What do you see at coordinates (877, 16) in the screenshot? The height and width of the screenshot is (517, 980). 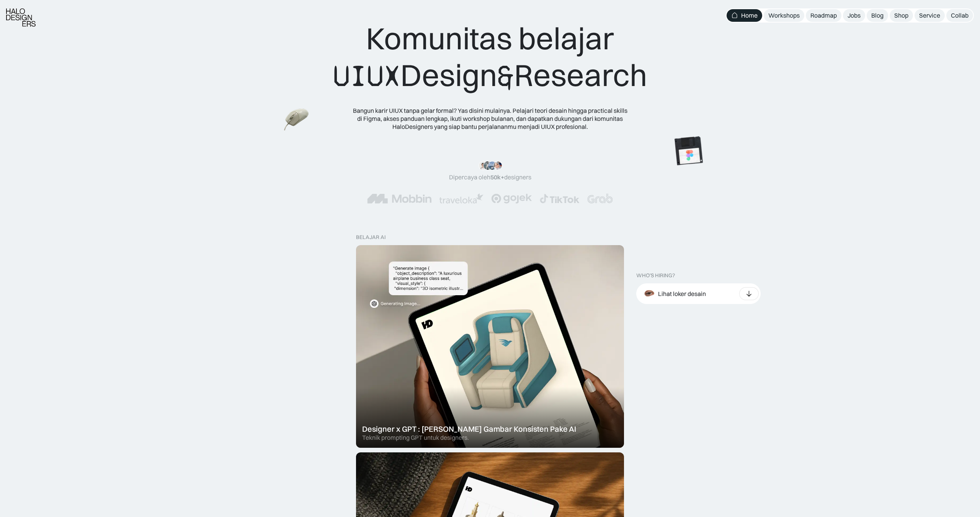 I see `div: Blog` at bounding box center [877, 16].